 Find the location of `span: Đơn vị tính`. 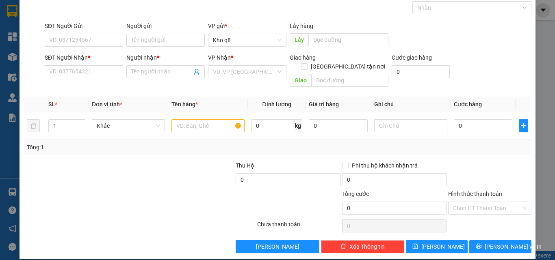

span: Đơn vị tính is located at coordinates (107, 104).